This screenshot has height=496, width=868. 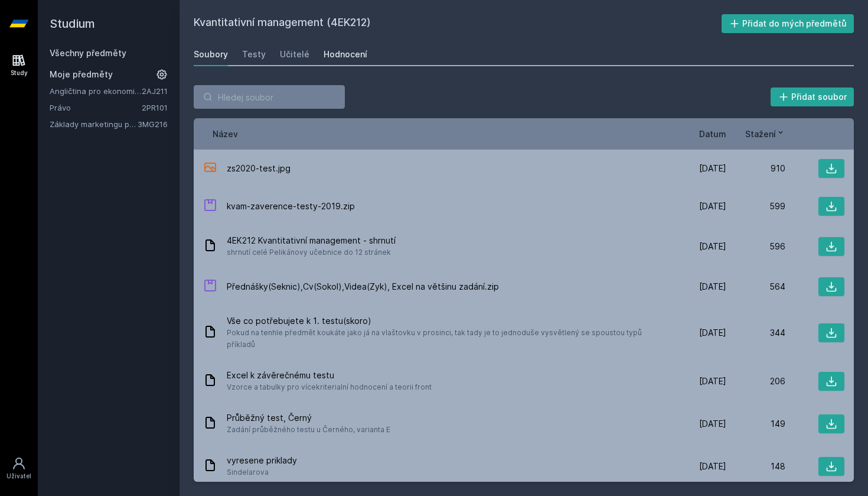 What do you see at coordinates (756, 168) in the screenshot?
I see `div: 910` at bounding box center [756, 168].